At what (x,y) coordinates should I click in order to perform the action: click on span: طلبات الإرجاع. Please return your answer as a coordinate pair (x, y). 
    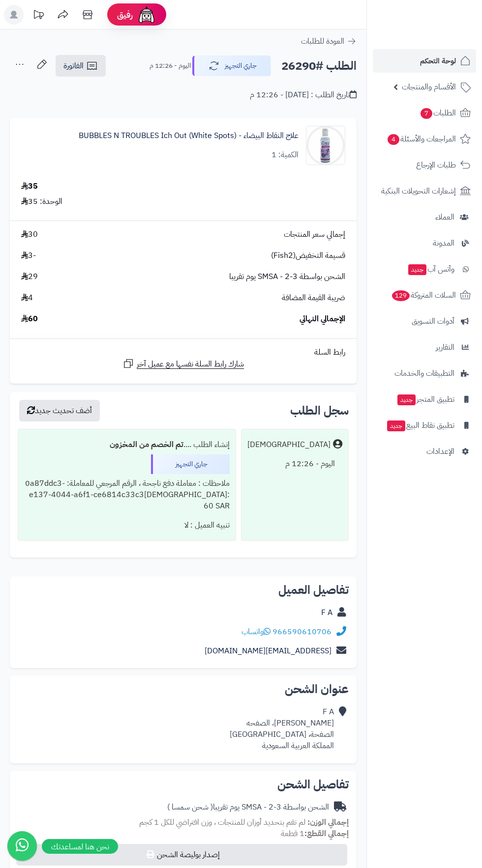
    Looking at the image, I should click on (435, 165).